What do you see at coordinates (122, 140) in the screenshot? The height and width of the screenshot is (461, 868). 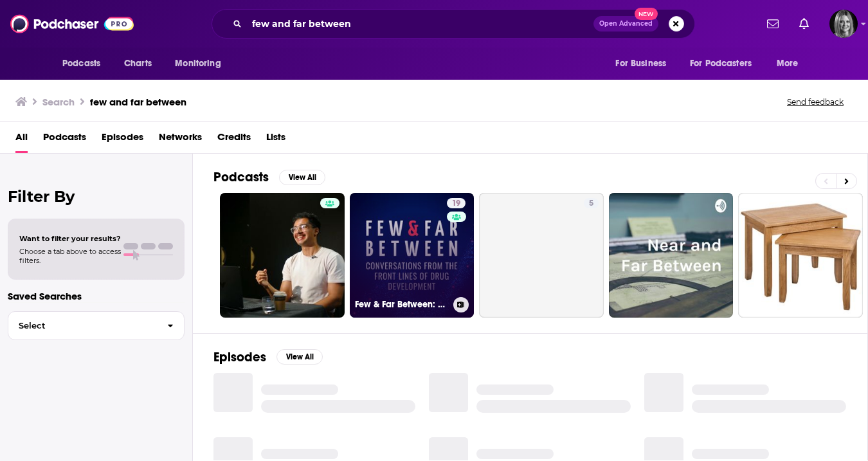 I see `span: Episodes` at bounding box center [122, 140].